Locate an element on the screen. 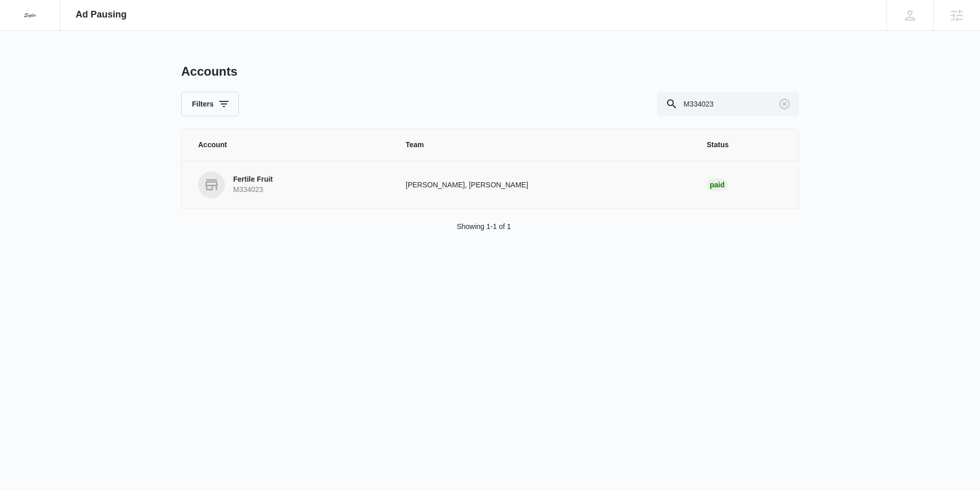  img: Sigler Corporate is located at coordinates (30, 16).